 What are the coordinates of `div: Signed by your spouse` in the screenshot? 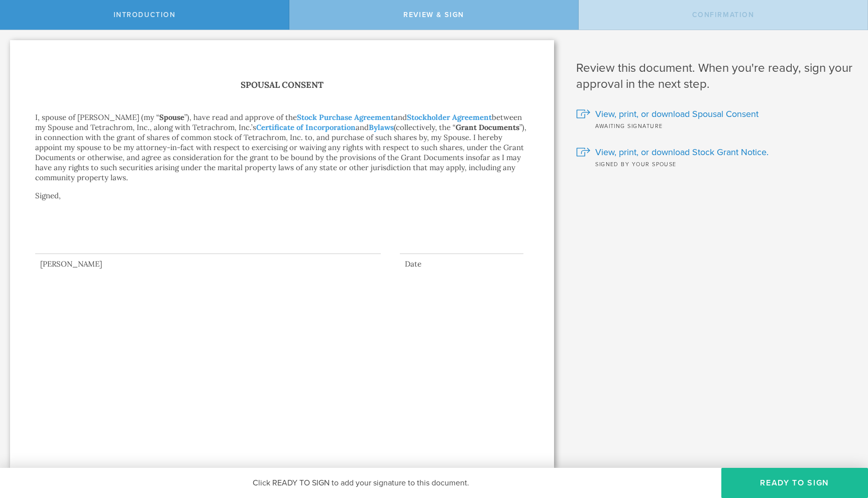 It's located at (715, 164).